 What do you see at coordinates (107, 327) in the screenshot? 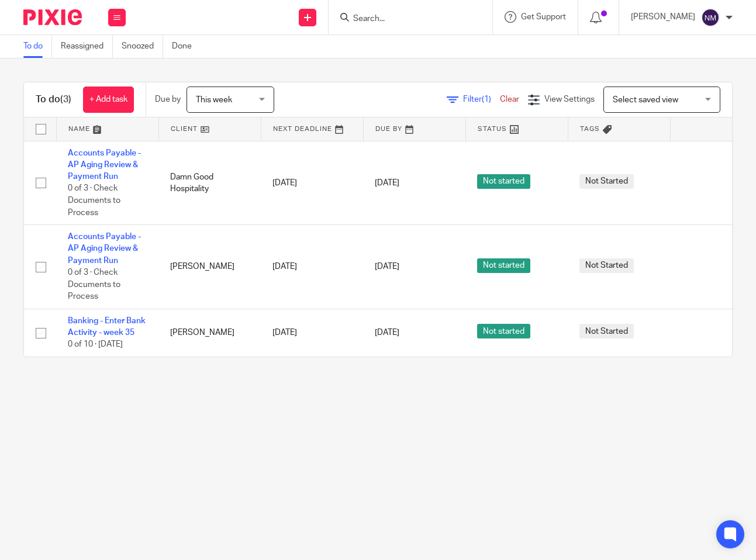
I see `a: Banking - Enter Bank Activity - week 35` at bounding box center [107, 327].